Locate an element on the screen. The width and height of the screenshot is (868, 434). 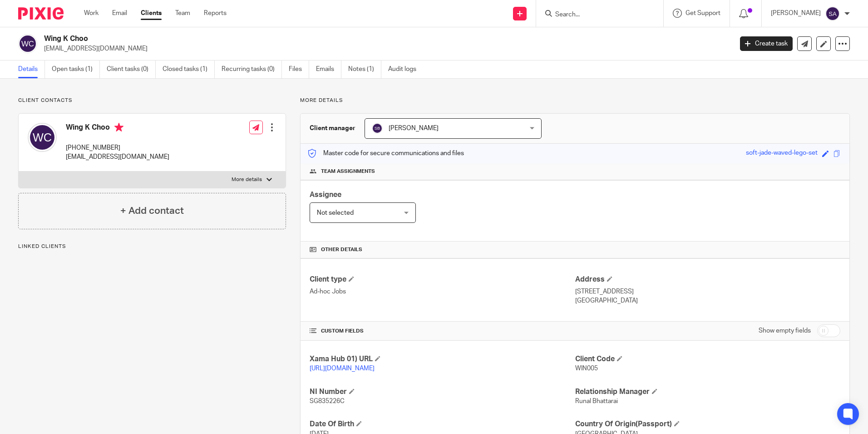
p: Master code for secure communications and files is located at coordinates (385, 153).